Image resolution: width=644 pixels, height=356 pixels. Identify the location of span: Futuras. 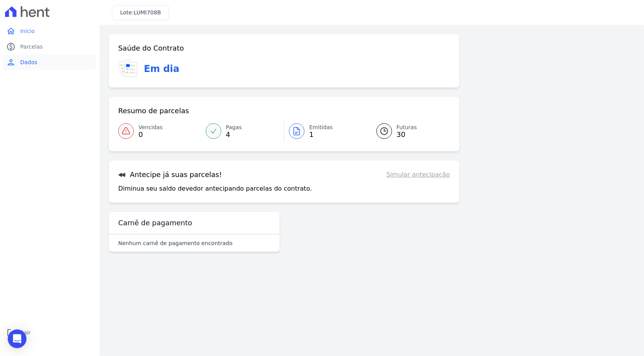
(407, 127).